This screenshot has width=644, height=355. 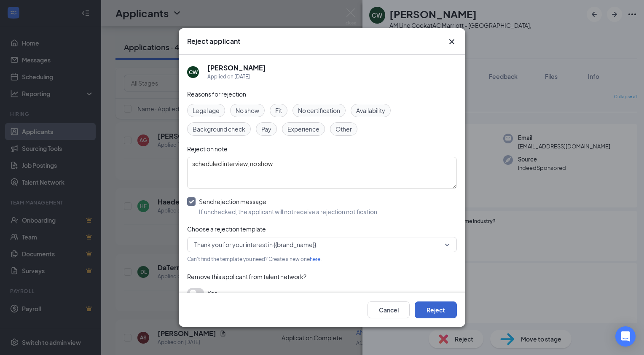 What do you see at coordinates (319, 110) in the screenshot?
I see `span: No certification` at bounding box center [319, 110].